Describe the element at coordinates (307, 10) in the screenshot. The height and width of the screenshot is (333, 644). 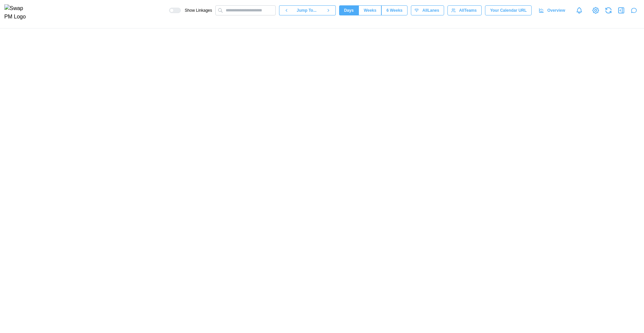
I see `span: Jump To...` at that location.